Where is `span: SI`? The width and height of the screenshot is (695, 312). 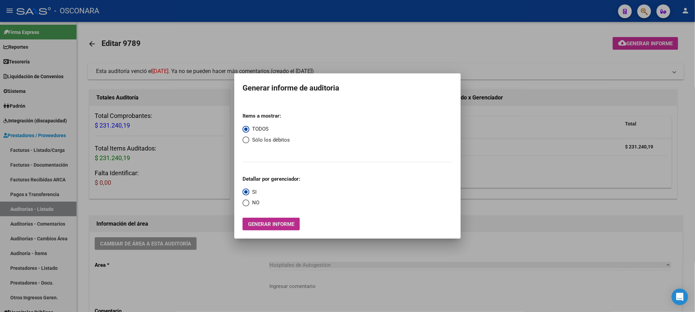
span: SI is located at coordinates (253, 192).